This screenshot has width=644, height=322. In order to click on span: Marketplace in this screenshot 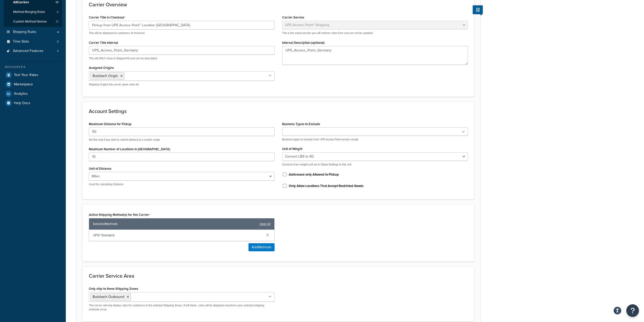, I will do `click(23, 84)`.